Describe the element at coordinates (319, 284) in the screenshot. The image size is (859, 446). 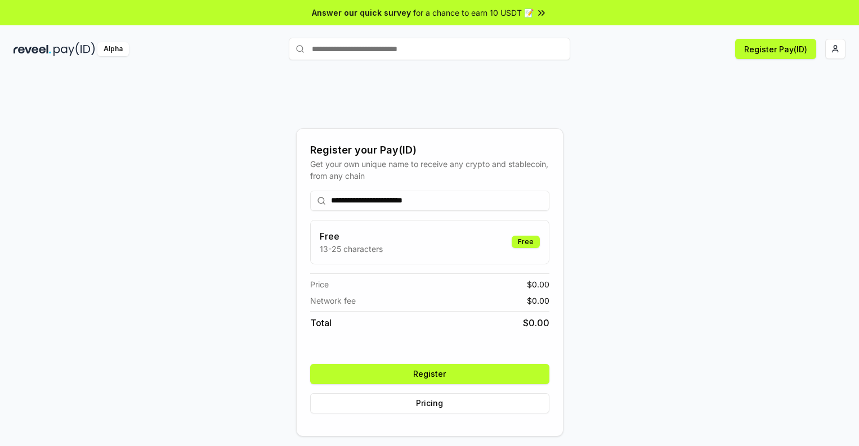
I see `span: Price` at that location.